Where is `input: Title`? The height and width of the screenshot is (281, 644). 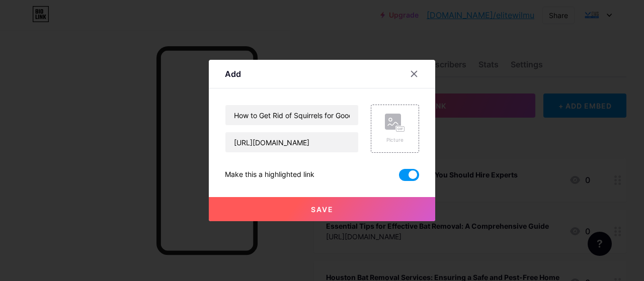
input: Title is located at coordinates (292, 115).